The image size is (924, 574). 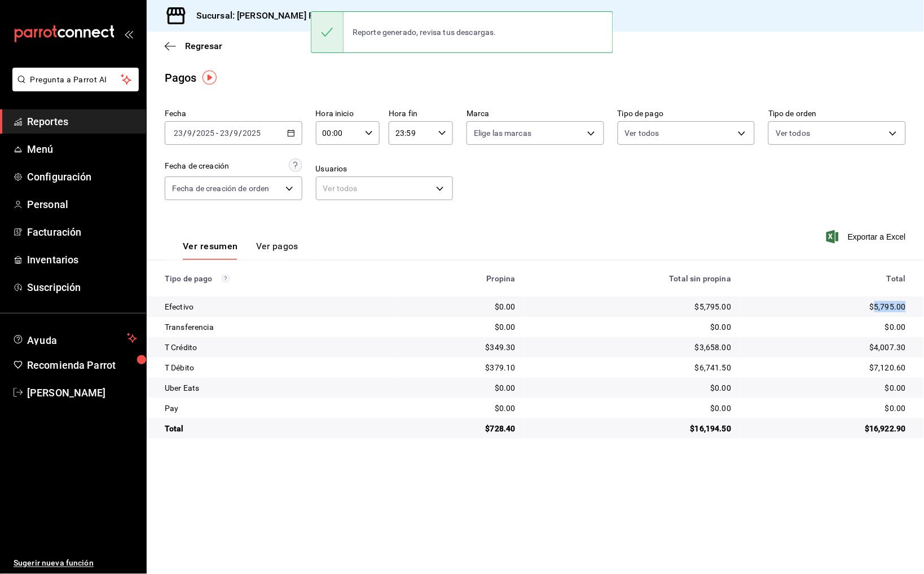 I want to click on label: Usuarios, so click(x=385, y=169).